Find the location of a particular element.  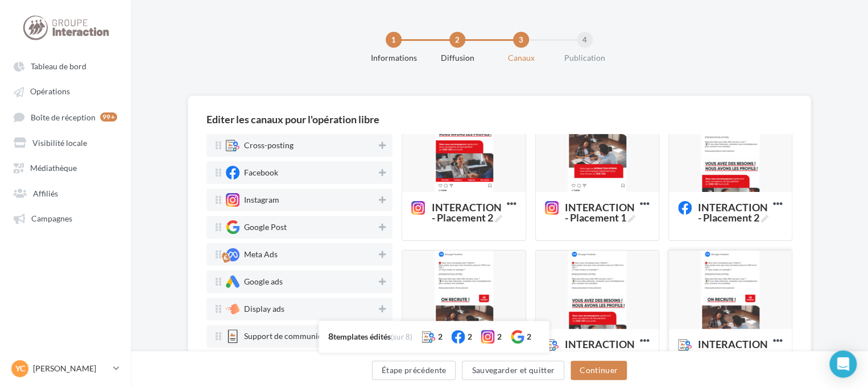

div: Support de communication is located at coordinates (292, 336).